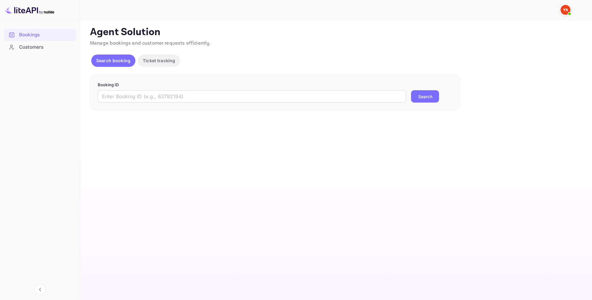 The height and width of the screenshot is (300, 592). I want to click on a: Customers, so click(40, 47).